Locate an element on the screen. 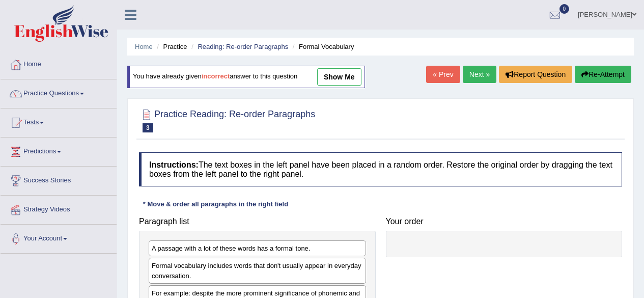  h4: Your order is located at coordinates (504, 222).